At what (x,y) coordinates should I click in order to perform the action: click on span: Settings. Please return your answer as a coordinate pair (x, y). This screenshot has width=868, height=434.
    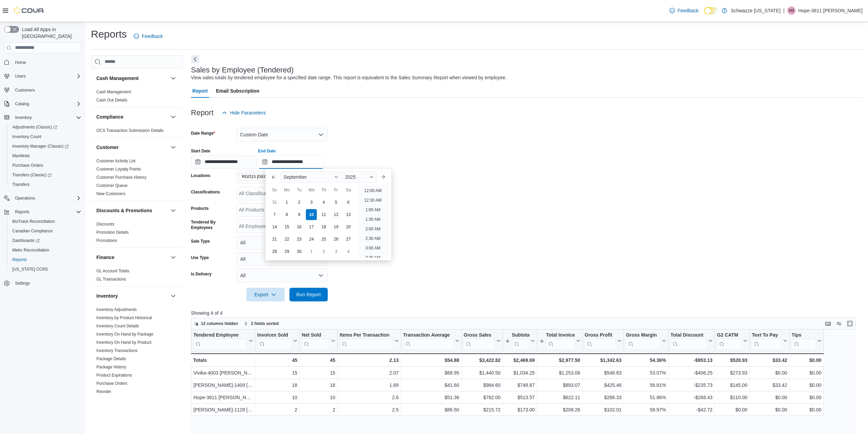
    Looking at the image, I should click on (22, 284).